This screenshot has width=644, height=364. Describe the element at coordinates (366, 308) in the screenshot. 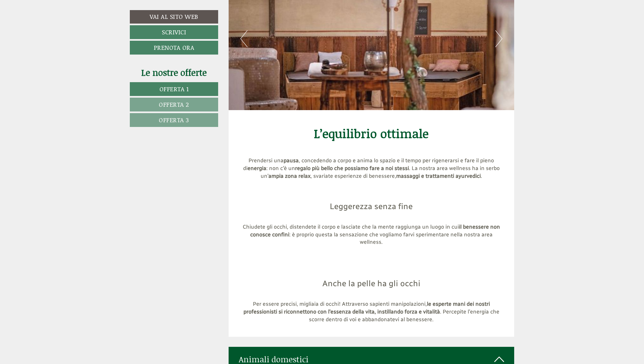

I see `strong: le esperte mani dei nostri professionisti si riconnettono con l’essenza della vita, instillando f...` at that location.